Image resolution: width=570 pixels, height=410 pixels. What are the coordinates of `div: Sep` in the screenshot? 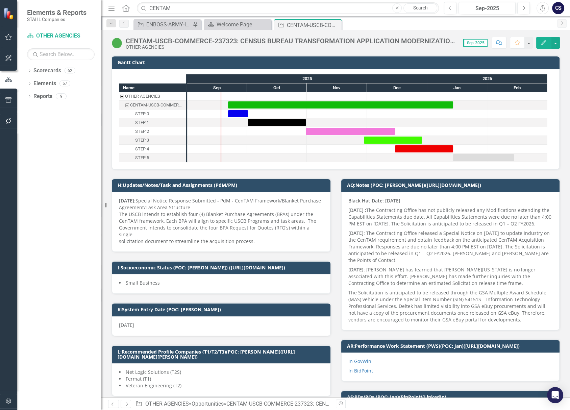 It's located at (217, 88).